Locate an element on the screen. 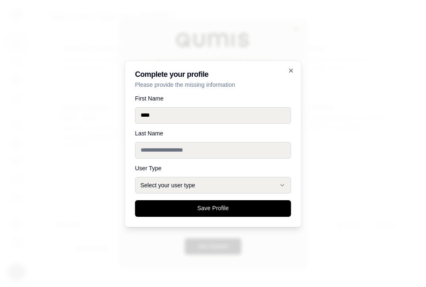 The image size is (426, 287). p: Please provide the missing information is located at coordinates (213, 85).